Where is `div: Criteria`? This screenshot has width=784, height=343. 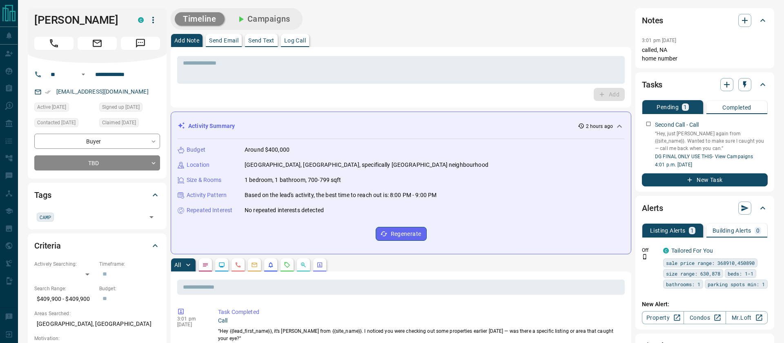 div: Criteria is located at coordinates (97, 245).